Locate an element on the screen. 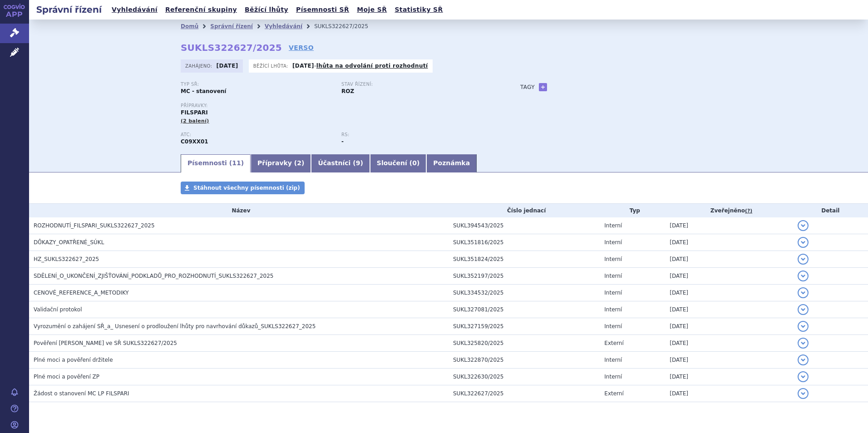 This screenshot has height=433, width=868. span: Vyrozumění o zahájení SŘ_a_ Usnesení o prodloužení lhůty pro navrhování důkazů_SUKLS322627_2025 is located at coordinates (174, 326).